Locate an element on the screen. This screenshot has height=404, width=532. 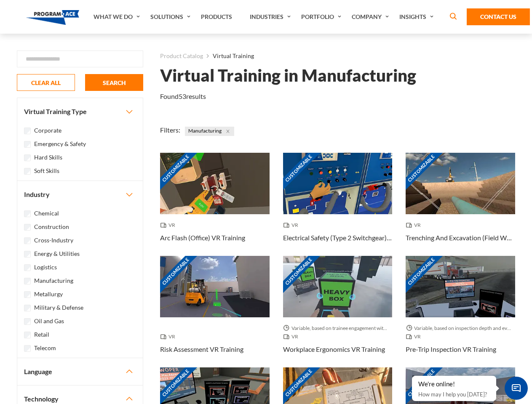
input: Cross-Industry is located at coordinates (27, 241).